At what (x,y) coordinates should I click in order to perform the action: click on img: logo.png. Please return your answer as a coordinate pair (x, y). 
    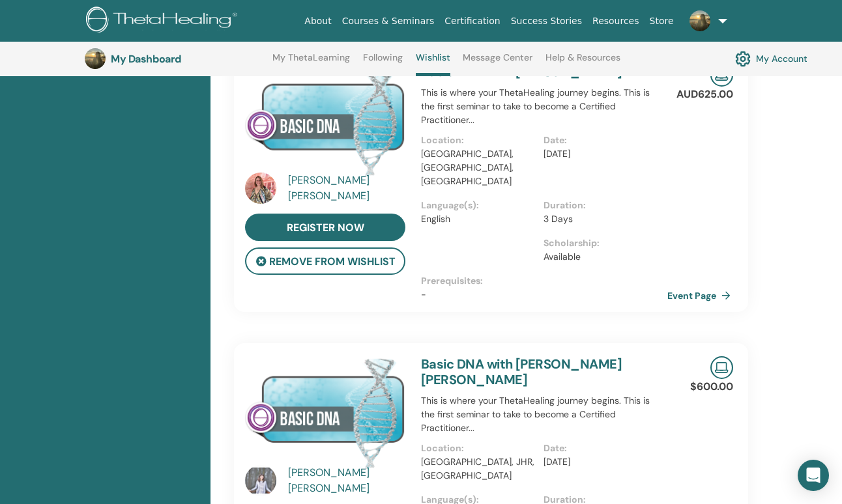
    Looking at the image, I should click on (163, 21).